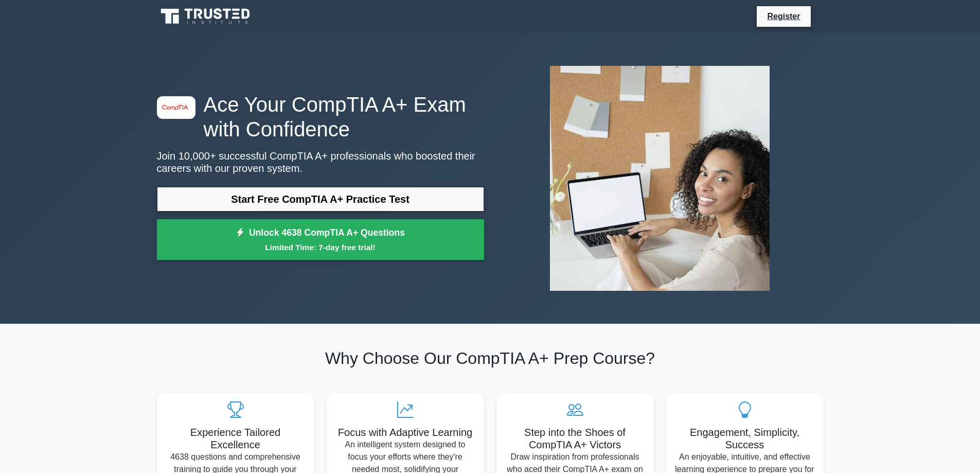  Describe the element at coordinates (320, 199) in the screenshot. I see `a: Start Free CompTIA A+ Practice Test` at that location.